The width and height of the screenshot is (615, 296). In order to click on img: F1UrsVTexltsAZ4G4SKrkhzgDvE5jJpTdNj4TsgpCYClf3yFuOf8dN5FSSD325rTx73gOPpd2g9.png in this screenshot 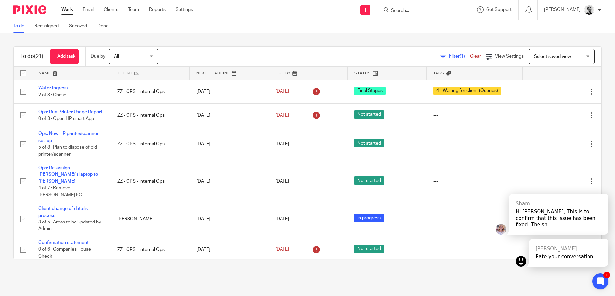, I will do `click(501, 230)`.